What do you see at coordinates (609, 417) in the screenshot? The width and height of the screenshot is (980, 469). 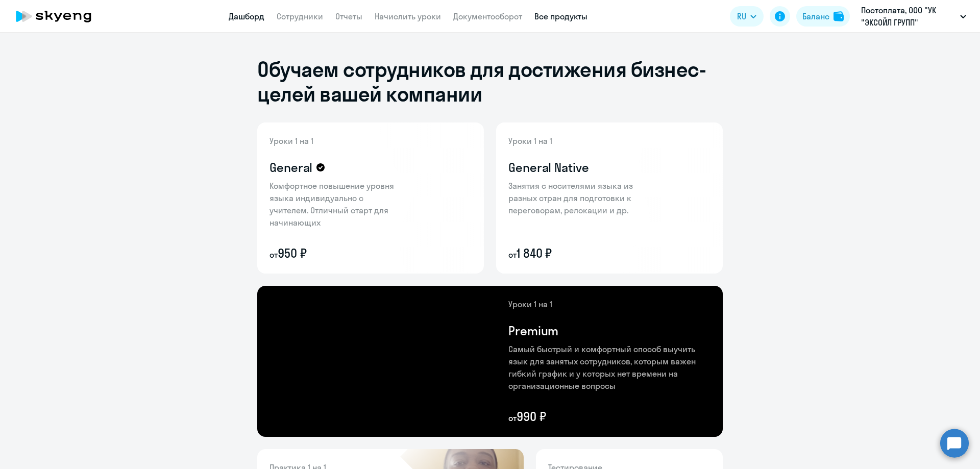 I see `p: 990 ₽` at bounding box center [609, 417].